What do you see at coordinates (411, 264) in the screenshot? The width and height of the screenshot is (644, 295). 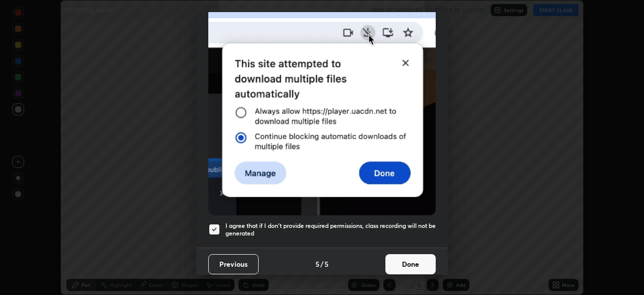 I see `button: Done` at bounding box center [411, 264].